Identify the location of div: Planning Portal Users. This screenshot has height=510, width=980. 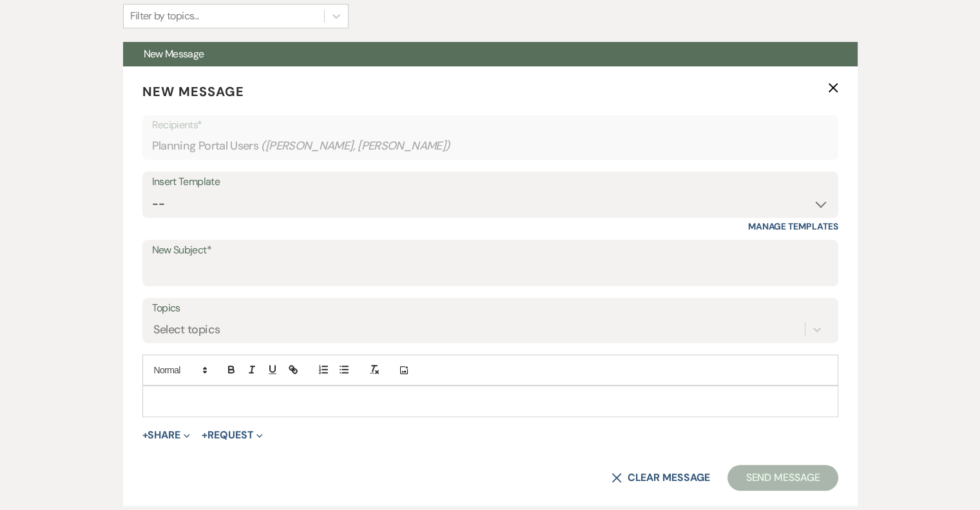
(490, 146).